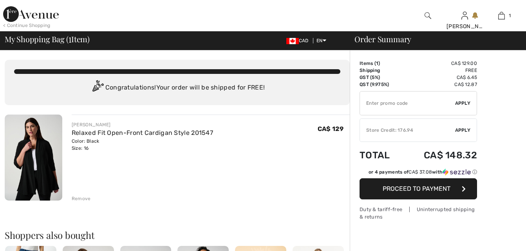 This screenshot has width=526, height=251. Describe the element at coordinates (501, 16) in the screenshot. I see `img: My Bag` at that location.